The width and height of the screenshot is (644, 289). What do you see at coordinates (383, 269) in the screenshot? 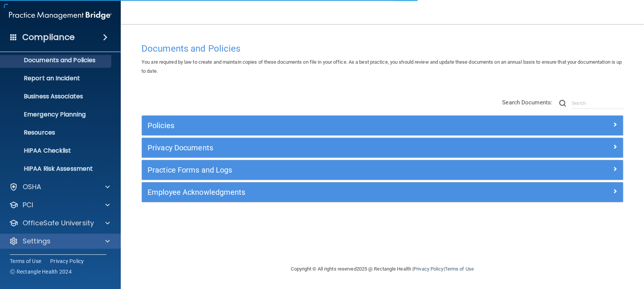
I see `div: Copyright © All rights reserved 2025 @ Rectangle Health | |` at bounding box center [383, 269].